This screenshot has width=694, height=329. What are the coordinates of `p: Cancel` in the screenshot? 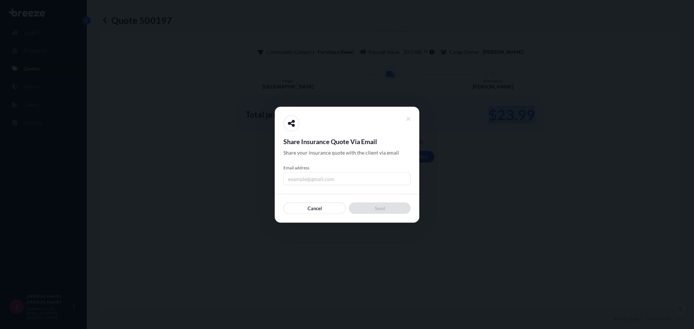 It's located at (315, 208).